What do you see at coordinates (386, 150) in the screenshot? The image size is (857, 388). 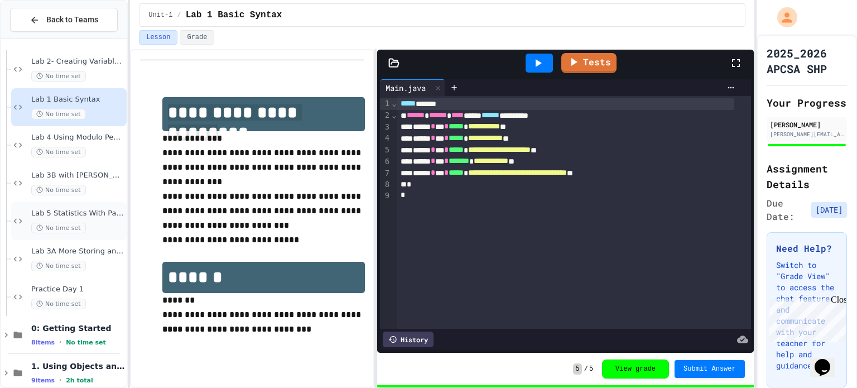 I see `div: 5` at bounding box center [386, 150].